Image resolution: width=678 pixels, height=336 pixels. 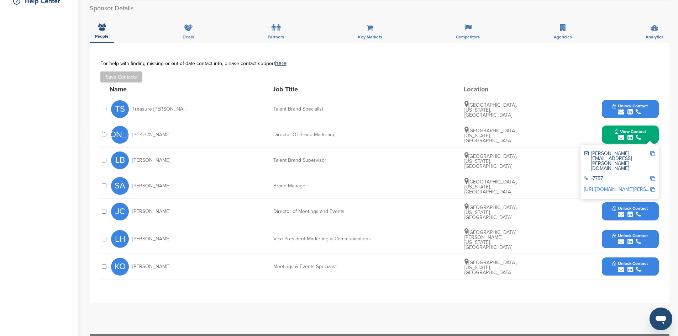 I want to click on div: Talent Brand Supervisor, so click(x=327, y=161).